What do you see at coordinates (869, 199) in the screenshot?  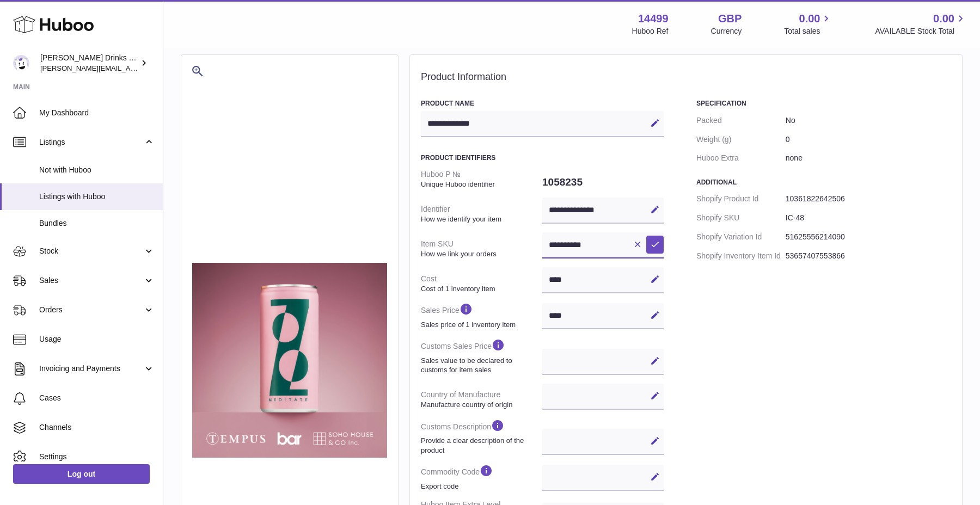 I see `dd: 10361822642506` at bounding box center [869, 199].